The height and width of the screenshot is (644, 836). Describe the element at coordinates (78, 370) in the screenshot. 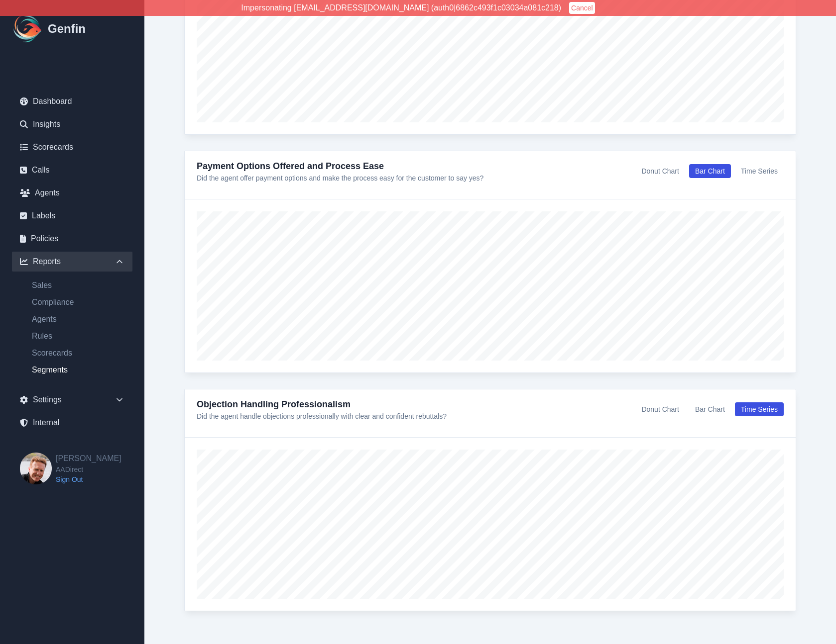

I see `a: Segments` at that location.